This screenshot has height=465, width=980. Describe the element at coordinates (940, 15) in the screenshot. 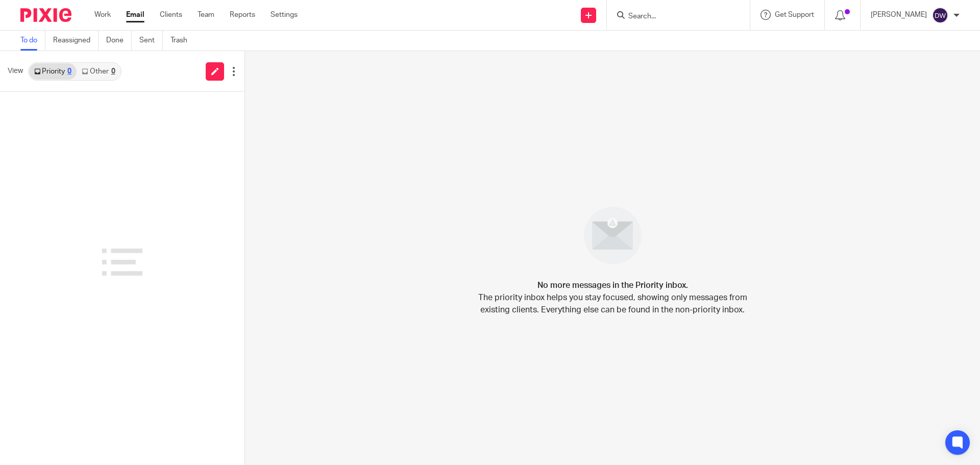

I see `img: svg%3E` at that location.